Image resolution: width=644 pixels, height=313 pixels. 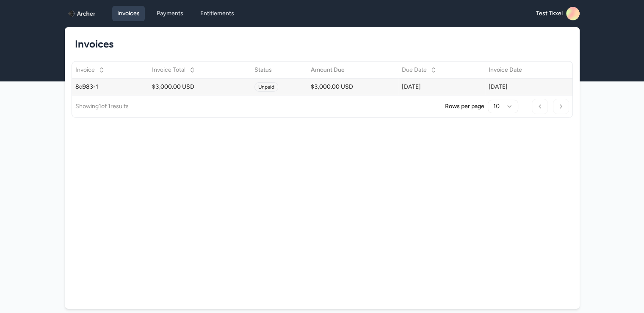 I want to click on a: Invoices, so click(x=128, y=14).